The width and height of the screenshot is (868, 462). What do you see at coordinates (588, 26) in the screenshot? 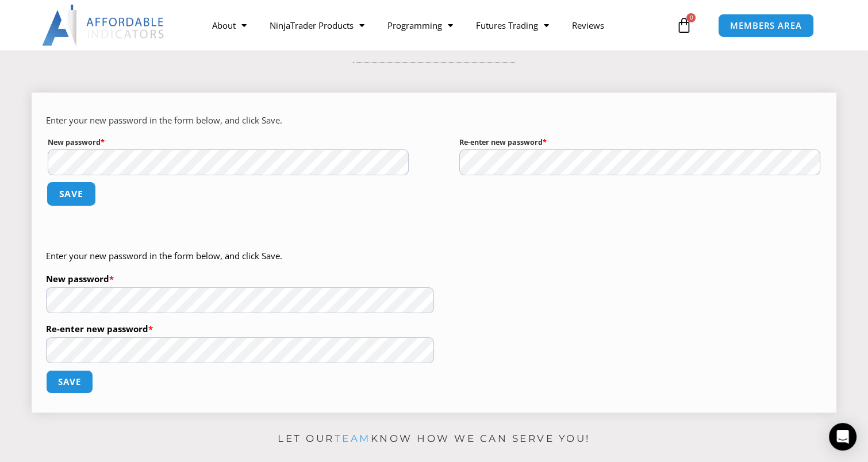
I see `a: Reviews` at bounding box center [588, 26].